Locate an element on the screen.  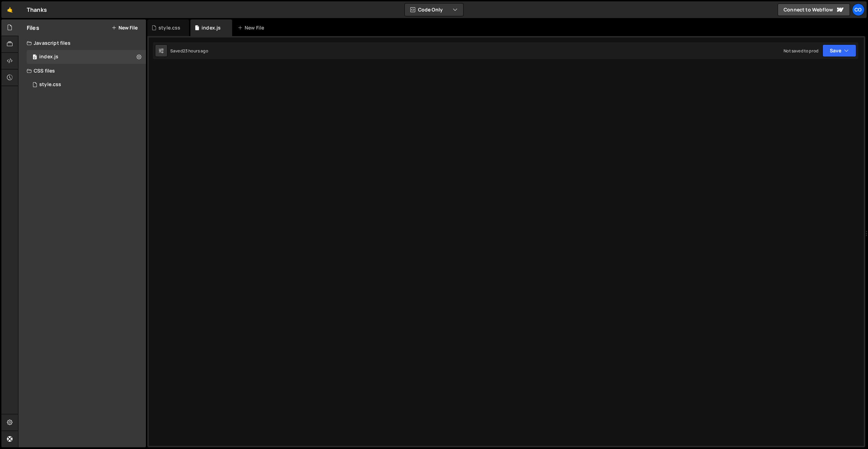
div: Not saved to prod is located at coordinates (801, 51).